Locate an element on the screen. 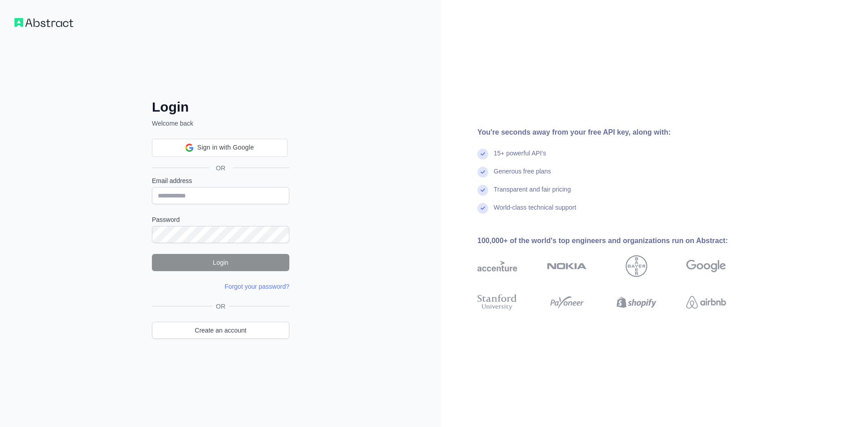 Image resolution: width=868 pixels, height=427 pixels. label: Email address is located at coordinates (220, 181).